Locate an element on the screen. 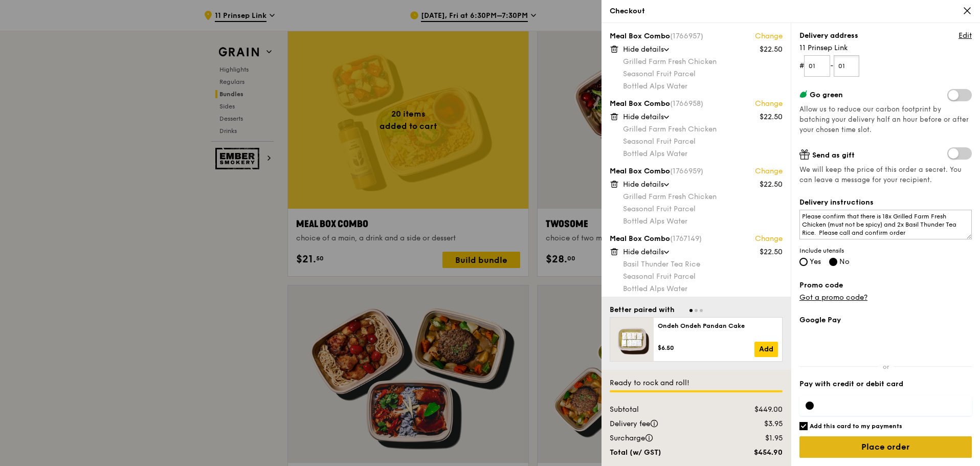  div: Subtotal is located at coordinates (665, 410).